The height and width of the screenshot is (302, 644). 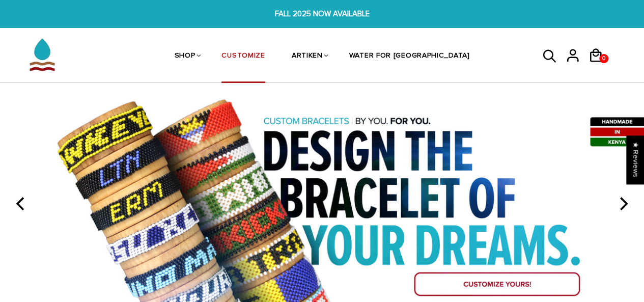 I want to click on a: SHOP, so click(x=185, y=56).